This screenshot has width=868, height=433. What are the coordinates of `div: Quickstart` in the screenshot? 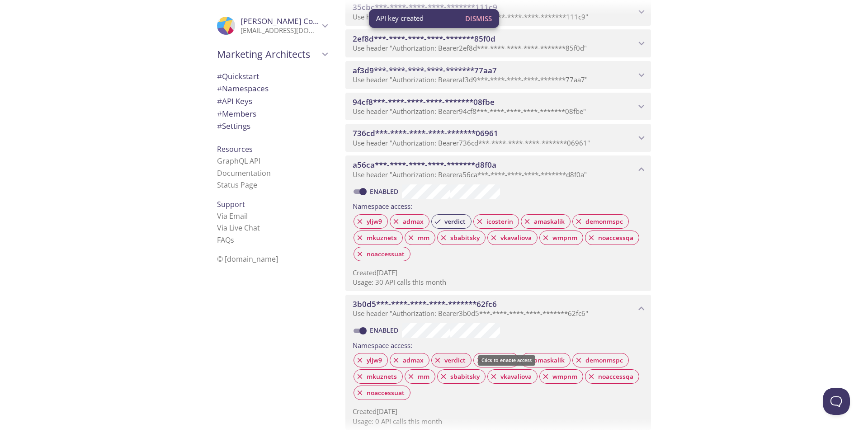 It's located at (272, 76).